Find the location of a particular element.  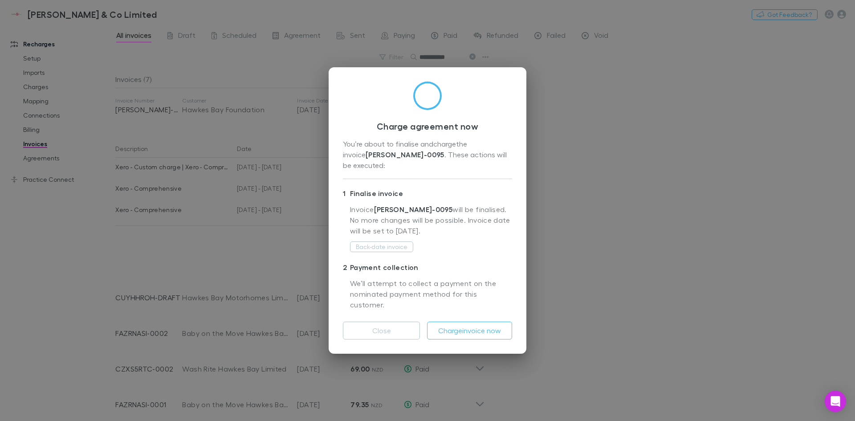

button: Back-date invoice is located at coordinates (382, 247).